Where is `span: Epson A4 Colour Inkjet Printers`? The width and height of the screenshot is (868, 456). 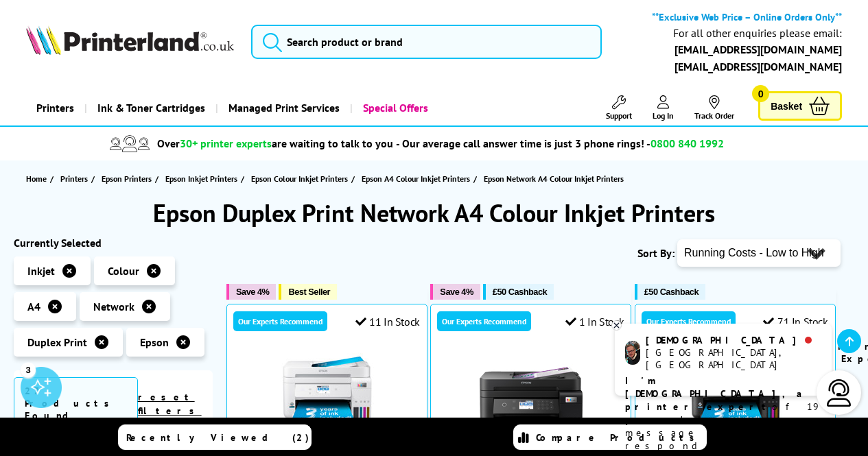 span: Epson A4 Colour Inkjet Printers is located at coordinates (416, 178).